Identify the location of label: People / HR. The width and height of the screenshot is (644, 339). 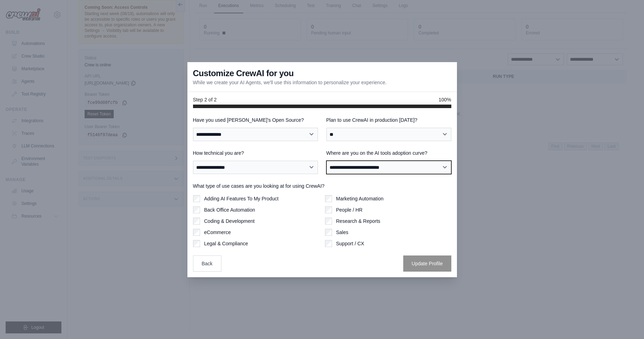
(349, 210).